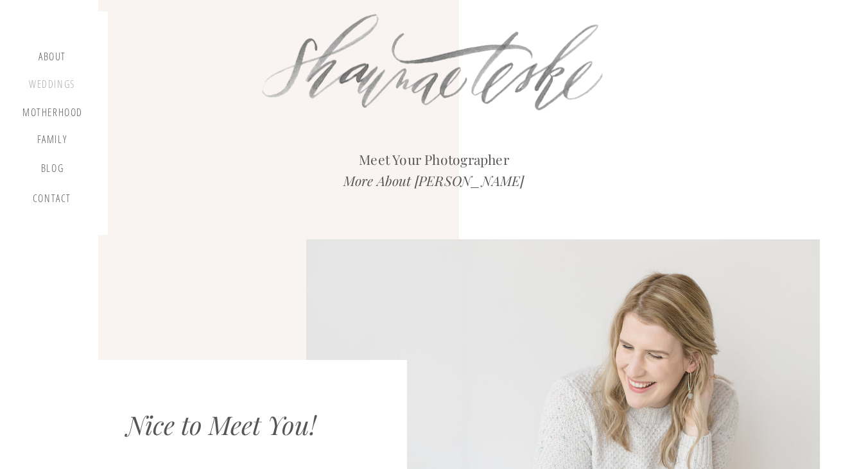 The width and height of the screenshot is (868, 469). Describe the element at coordinates (52, 201) in the screenshot. I see `div: contact` at that location.